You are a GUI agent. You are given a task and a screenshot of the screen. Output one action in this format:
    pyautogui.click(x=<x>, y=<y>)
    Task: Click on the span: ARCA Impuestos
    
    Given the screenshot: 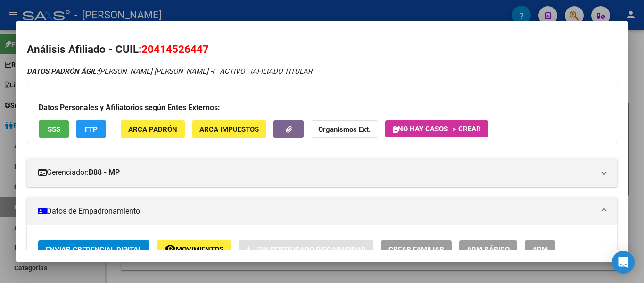 What is the action you would take?
    pyautogui.click(x=229, y=130)
    